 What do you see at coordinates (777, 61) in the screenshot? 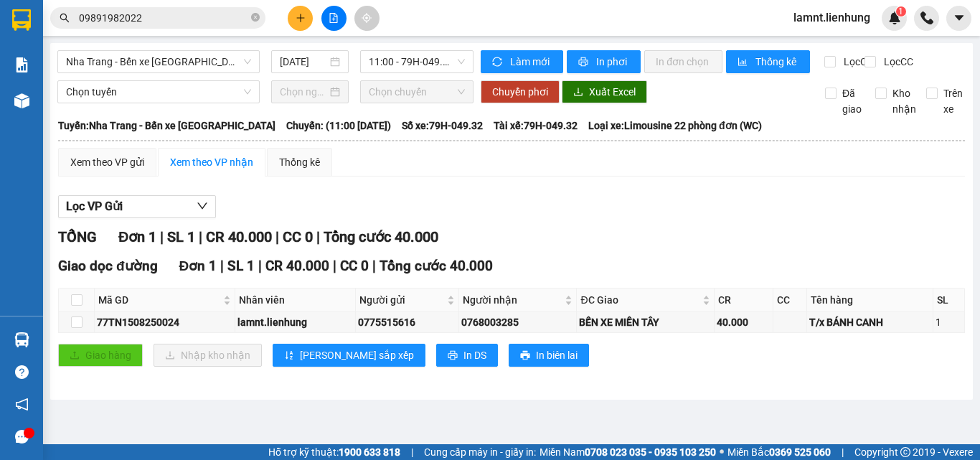
I see `span: Thống kê` at bounding box center [777, 61].